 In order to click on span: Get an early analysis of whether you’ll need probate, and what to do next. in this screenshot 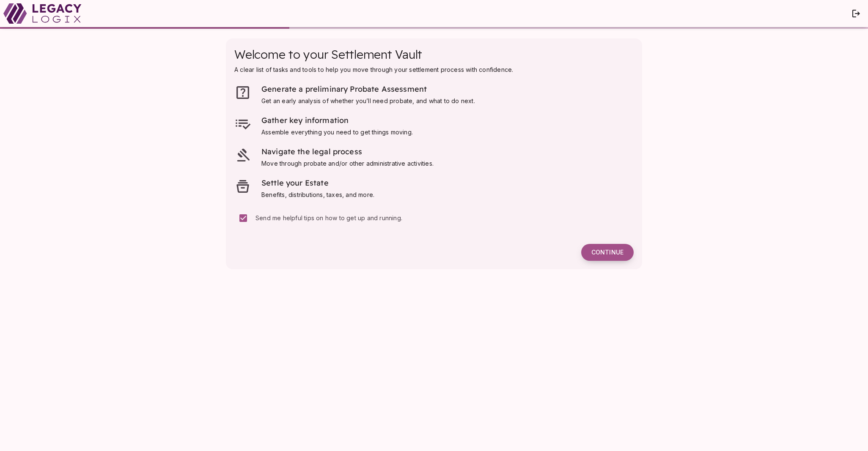, I will do `click(368, 101)`.